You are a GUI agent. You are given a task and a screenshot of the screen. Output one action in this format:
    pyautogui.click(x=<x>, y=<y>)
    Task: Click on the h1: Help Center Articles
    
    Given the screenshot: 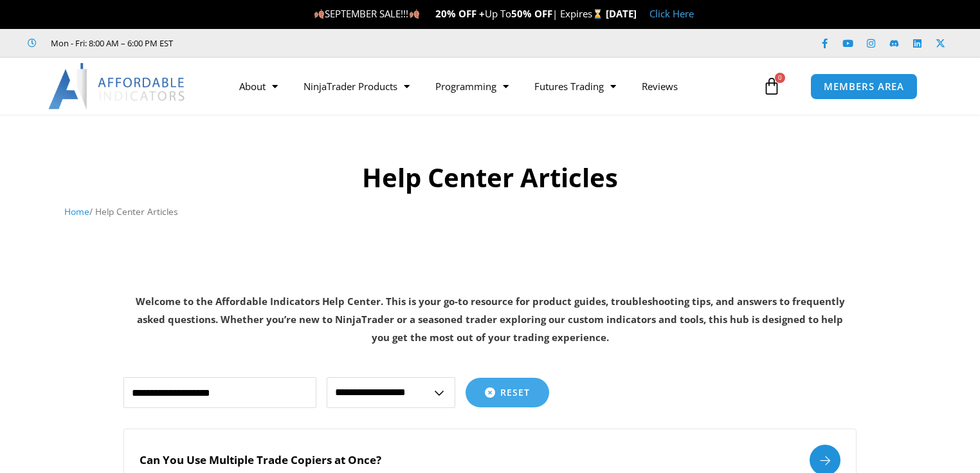 What is the action you would take?
    pyautogui.click(x=490, y=178)
    